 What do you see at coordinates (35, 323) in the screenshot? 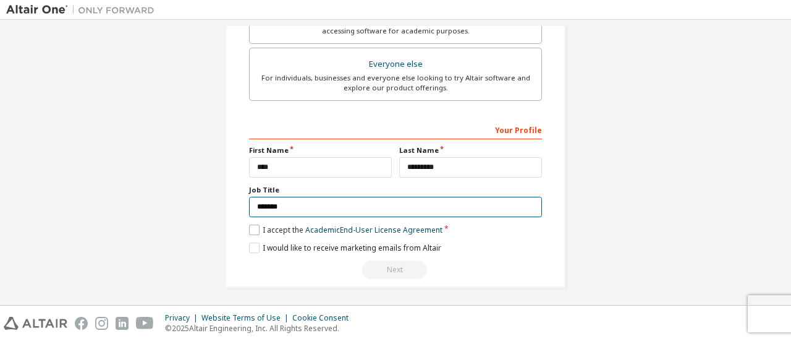
I see `img: altair_logo.svg` at bounding box center [35, 323].